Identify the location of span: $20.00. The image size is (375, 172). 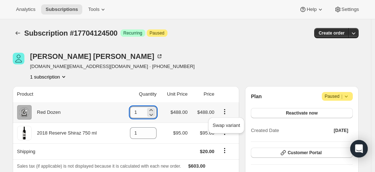
(207, 151).